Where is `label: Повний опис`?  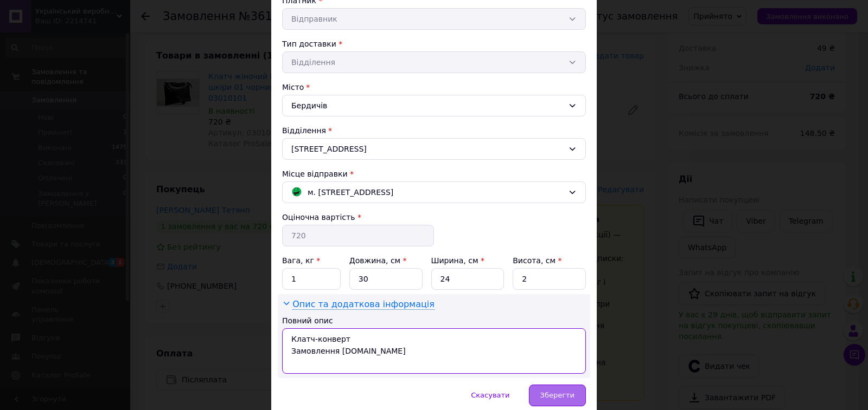 label: Повний опис is located at coordinates (308, 320).